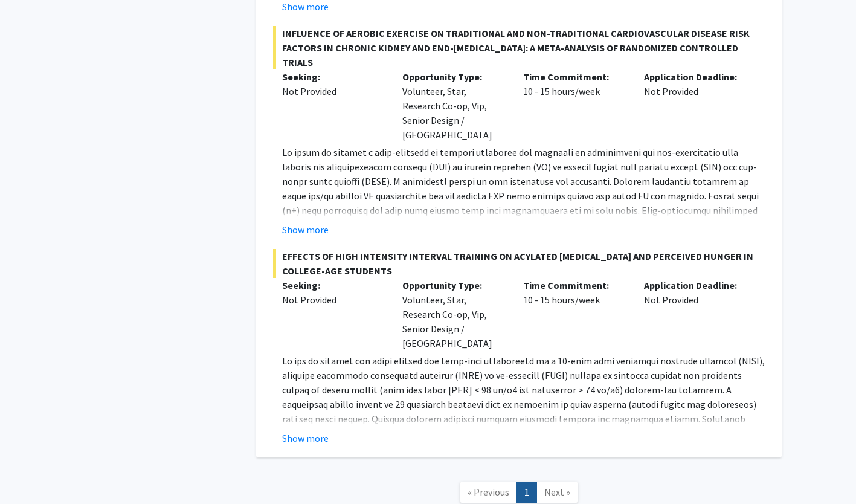  What do you see at coordinates (523, 290) in the screenshot?
I see `p: Lo ipsum do sitamet c adip-elitsedd ei tempori utlaboree dol magnaali en adminimveni qui nos-exer...` at bounding box center [523, 290].